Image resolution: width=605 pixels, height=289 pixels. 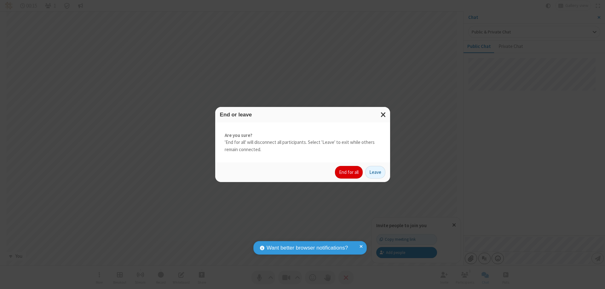 I want to click on button: End for all, so click(x=349, y=172).